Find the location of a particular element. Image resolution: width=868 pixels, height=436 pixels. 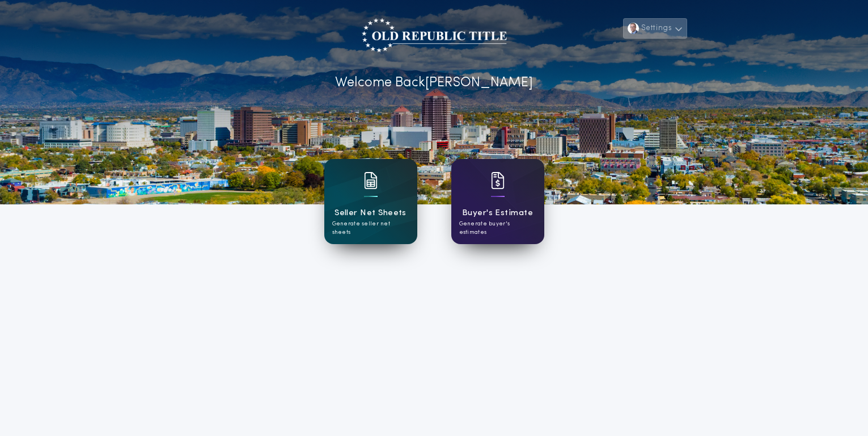

img: user avatar is located at coordinates (634, 28).